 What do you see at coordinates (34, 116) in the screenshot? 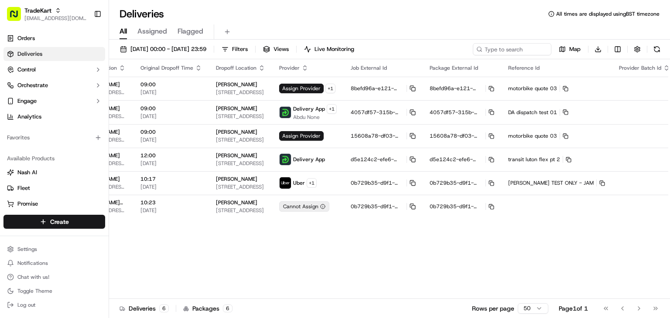
I see `div: Past conversations` at bounding box center [34, 116].